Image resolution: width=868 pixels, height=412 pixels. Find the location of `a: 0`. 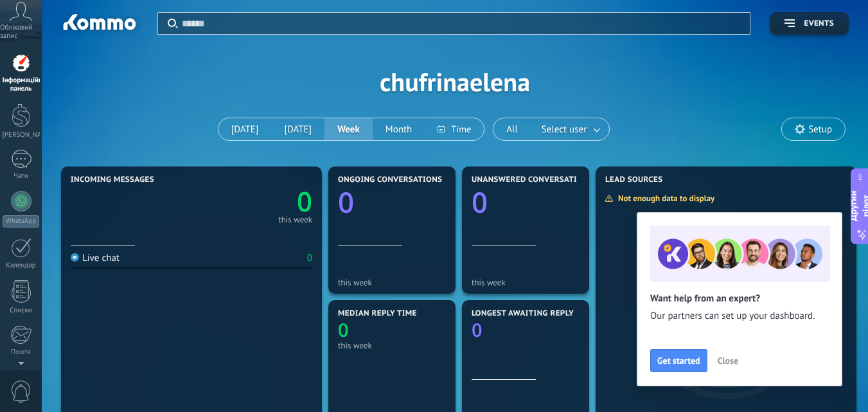

a: 0 is located at coordinates (251, 201).